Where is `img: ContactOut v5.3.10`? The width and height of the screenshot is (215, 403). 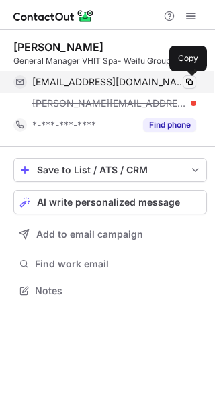
img: ContactOut v5.3.10 is located at coordinates (54, 16).